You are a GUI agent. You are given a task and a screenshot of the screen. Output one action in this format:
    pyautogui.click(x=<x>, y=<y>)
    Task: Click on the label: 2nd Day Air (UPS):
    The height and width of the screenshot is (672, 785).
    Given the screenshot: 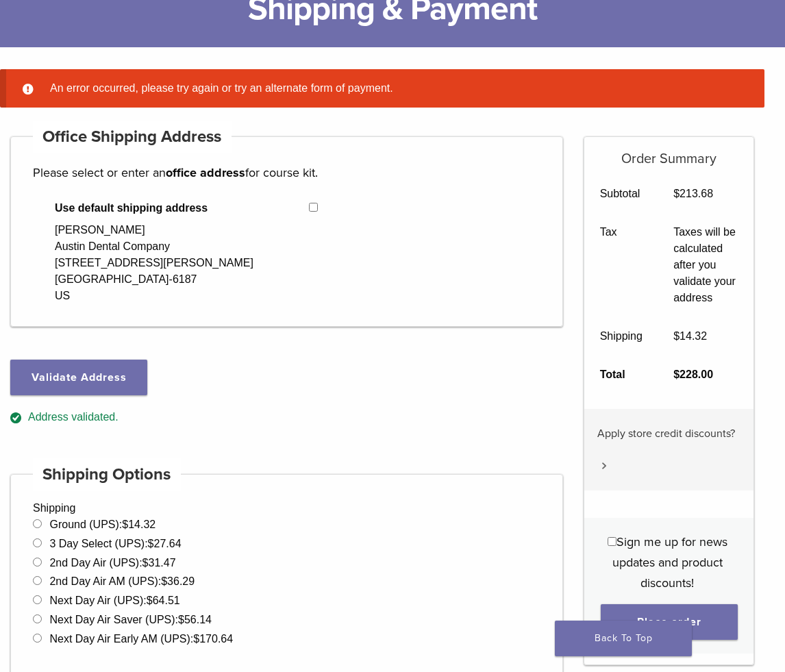 What is the action you would take?
    pyautogui.click(x=112, y=562)
    